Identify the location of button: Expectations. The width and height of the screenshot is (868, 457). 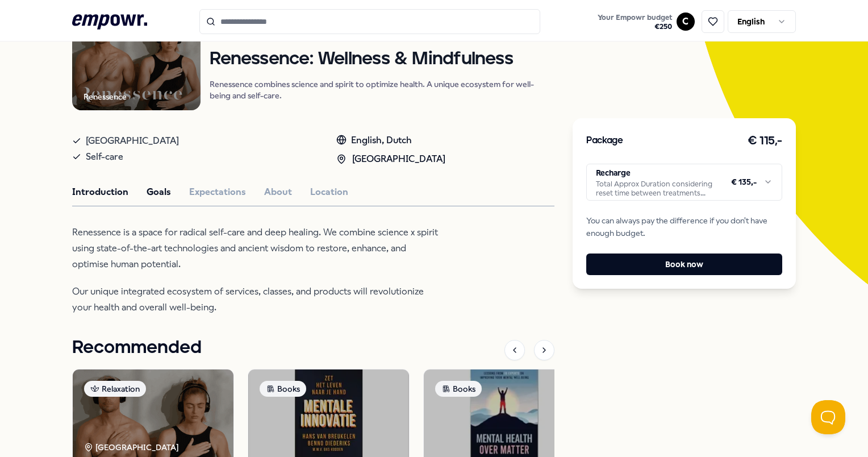
(217, 192).